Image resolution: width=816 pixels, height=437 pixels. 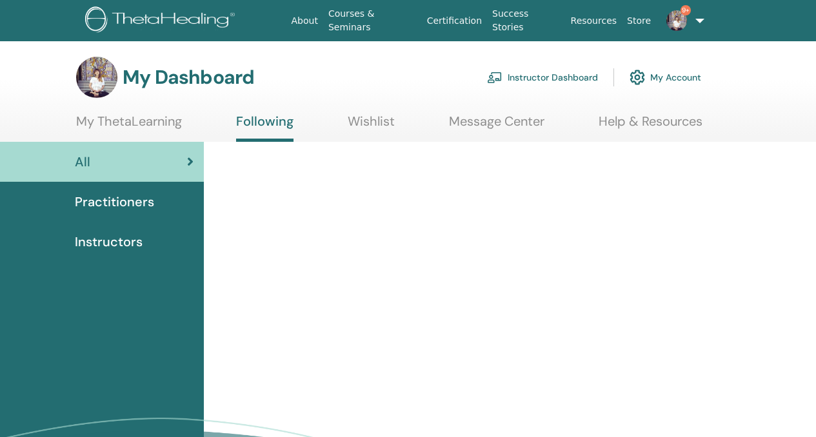 I want to click on a: About, so click(x=304, y=21).